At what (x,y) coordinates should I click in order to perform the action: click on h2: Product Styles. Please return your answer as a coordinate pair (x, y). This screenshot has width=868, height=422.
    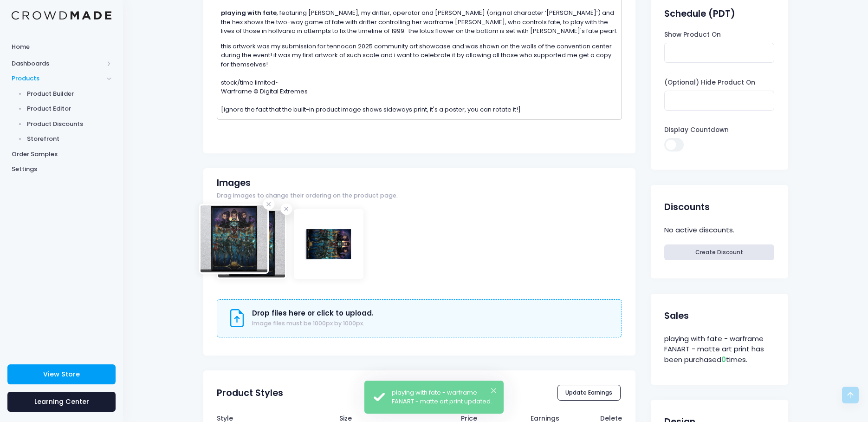
    Looking at the image, I should click on (250, 393).